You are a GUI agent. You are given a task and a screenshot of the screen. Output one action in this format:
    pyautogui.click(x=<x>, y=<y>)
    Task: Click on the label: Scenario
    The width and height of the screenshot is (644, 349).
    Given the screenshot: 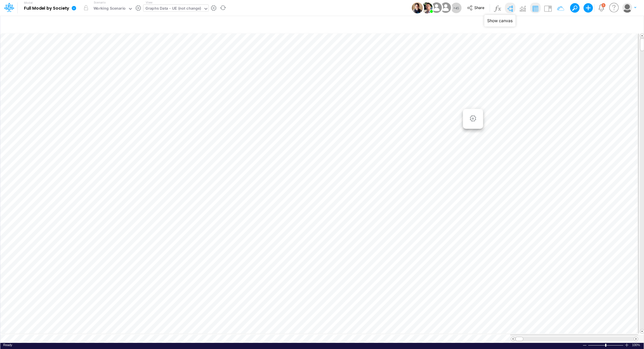 What is the action you would take?
    pyautogui.click(x=99, y=2)
    